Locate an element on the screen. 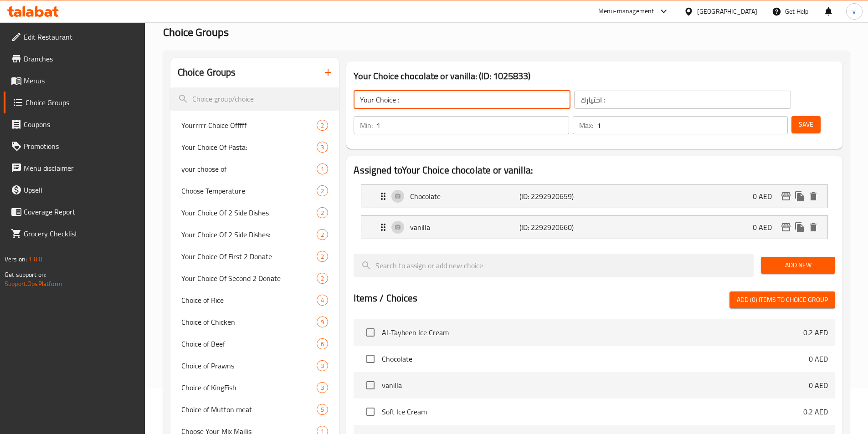  div: Choose Temperature2 is located at coordinates (255, 191).